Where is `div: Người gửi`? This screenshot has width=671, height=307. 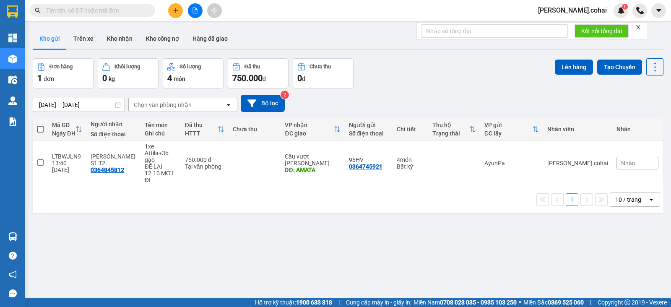 div: Người gửi is located at coordinates (369, 125).